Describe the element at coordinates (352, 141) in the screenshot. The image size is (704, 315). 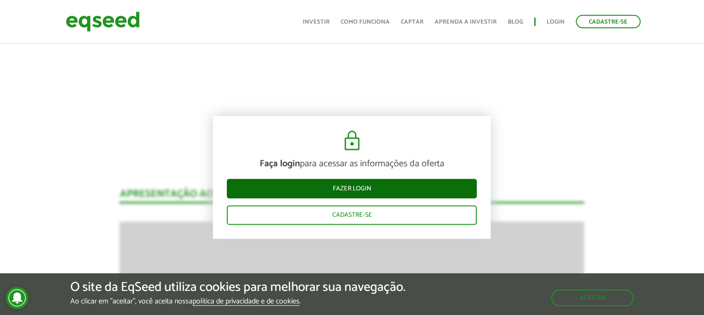
I see `img: cadeado.svg` at that location.